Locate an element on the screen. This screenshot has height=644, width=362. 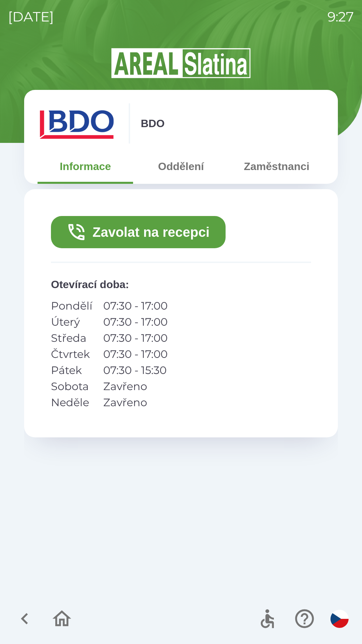
p: Otevírací doba : is located at coordinates (181, 284).